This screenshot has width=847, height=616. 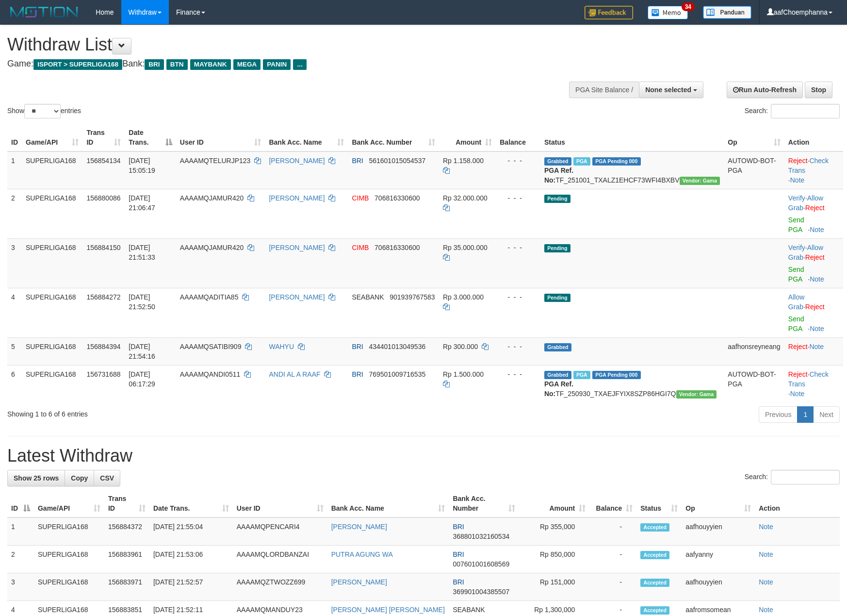 I want to click on td: aafhonsreyneang, so click(x=754, y=350).